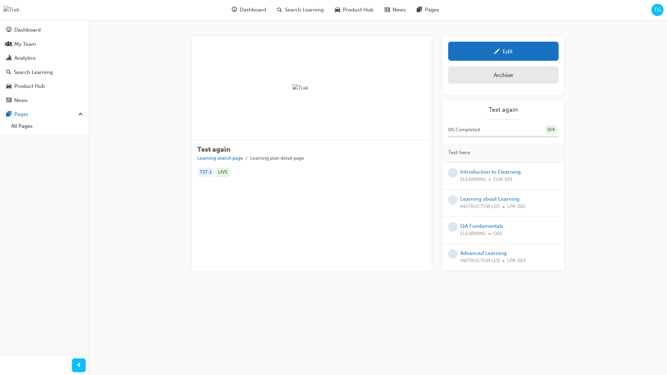 The image size is (667, 375). Describe the element at coordinates (30, 86) in the screenshot. I see `div: Product Hub` at that location.